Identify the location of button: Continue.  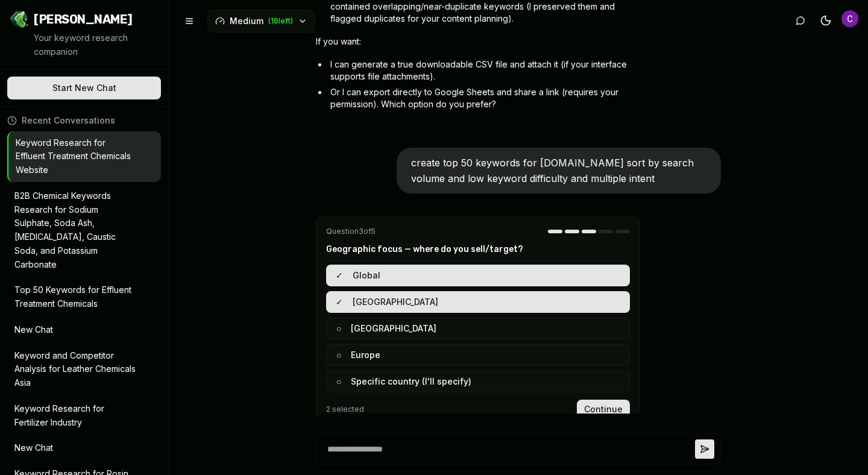
(603, 409).